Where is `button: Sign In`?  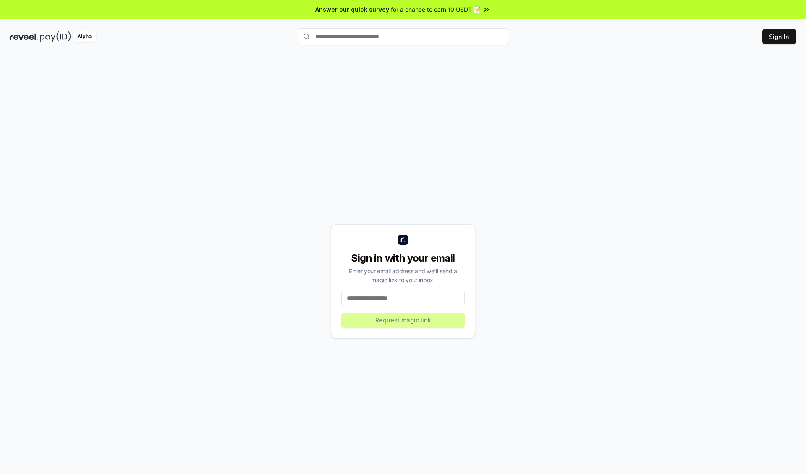
button: Sign In is located at coordinates (779, 37).